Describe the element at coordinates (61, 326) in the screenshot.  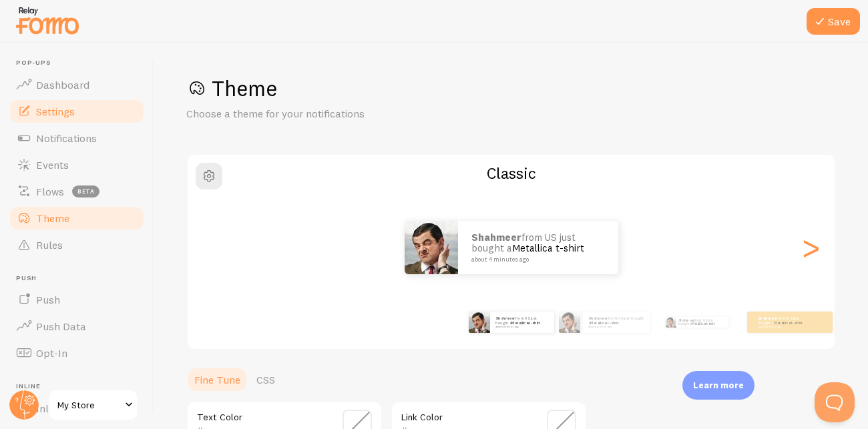
I see `span: Push Data` at that location.